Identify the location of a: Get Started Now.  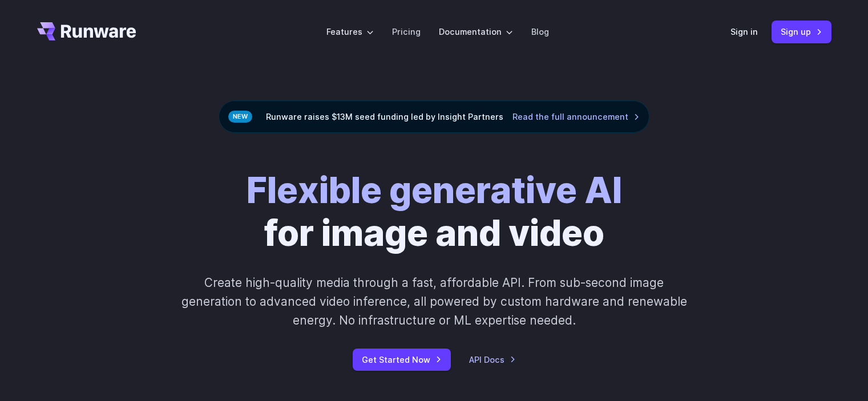
(402, 360).